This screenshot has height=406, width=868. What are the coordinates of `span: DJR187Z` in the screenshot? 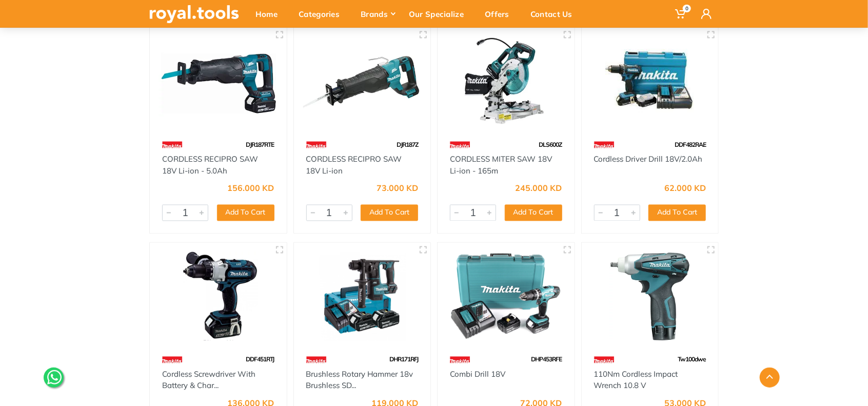 It's located at (407, 145).